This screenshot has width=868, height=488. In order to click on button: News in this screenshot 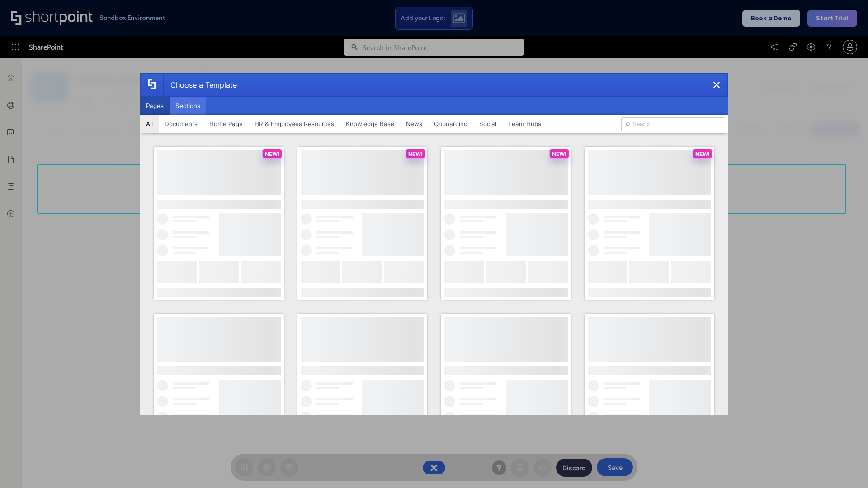, I will do `click(414, 124)`.